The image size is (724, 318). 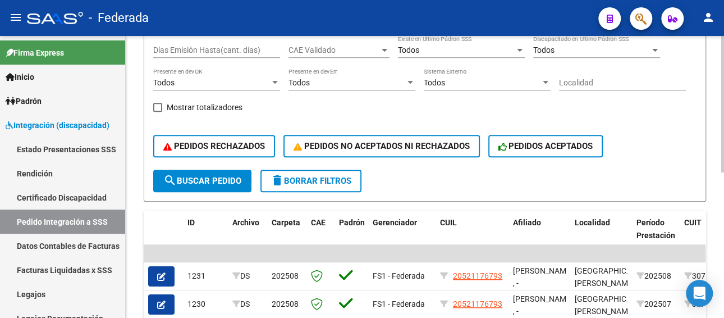 I want to click on span: Mostrar totalizadores, so click(x=204, y=107).